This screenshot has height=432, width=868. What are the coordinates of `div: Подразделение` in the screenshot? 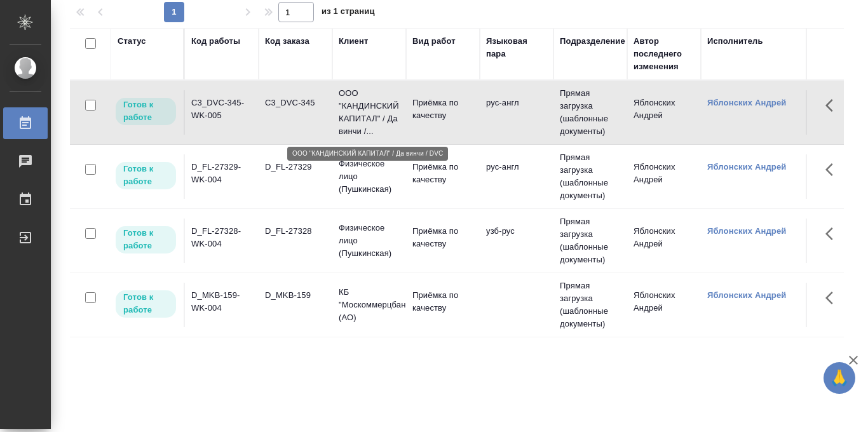 It's located at (592, 41).